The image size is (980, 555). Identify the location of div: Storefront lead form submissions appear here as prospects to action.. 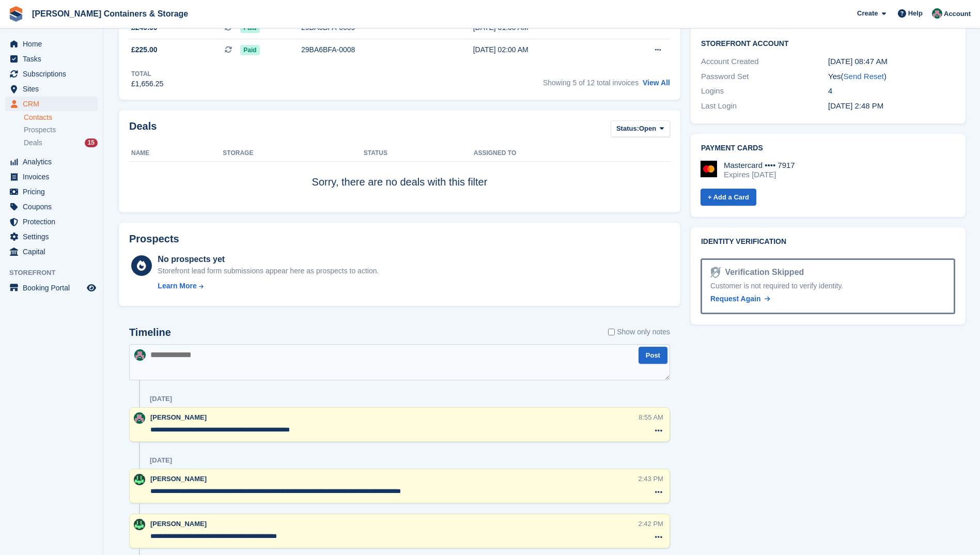
(268, 270).